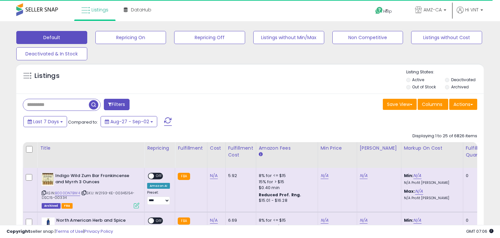 This screenshot has width=500, height=238. What do you see at coordinates (240, 176) in the screenshot?
I see `div: 5.92` at bounding box center [240, 176].